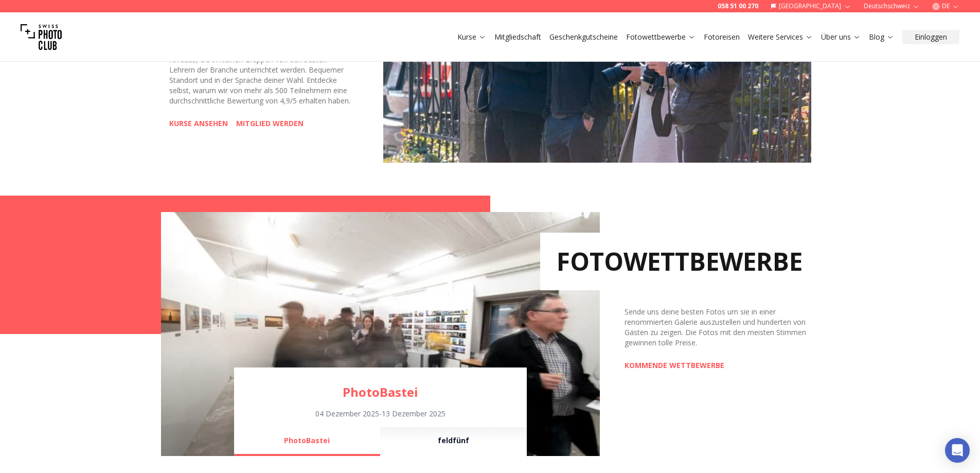  Describe the element at coordinates (661, 37) in the screenshot. I see `button: Fotowettbewerbe` at that location.